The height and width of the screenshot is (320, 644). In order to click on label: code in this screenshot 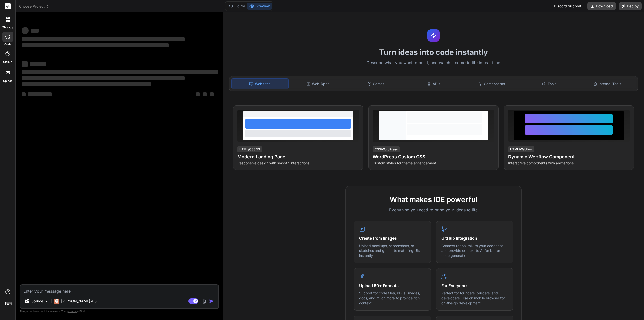, I will do `click(8, 44)`.